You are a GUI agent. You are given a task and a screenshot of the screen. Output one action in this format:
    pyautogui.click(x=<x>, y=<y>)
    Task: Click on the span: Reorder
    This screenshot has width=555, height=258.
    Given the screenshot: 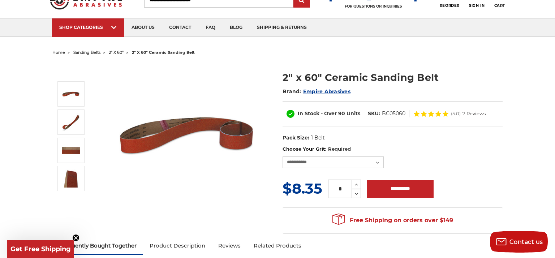 What is the action you would take?
    pyautogui.click(x=450, y=5)
    